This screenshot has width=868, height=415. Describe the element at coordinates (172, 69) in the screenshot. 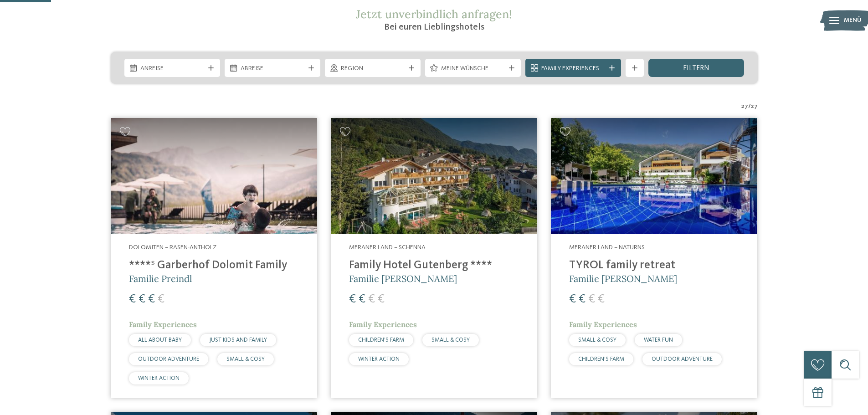

I see `span: Anreise` at that location.